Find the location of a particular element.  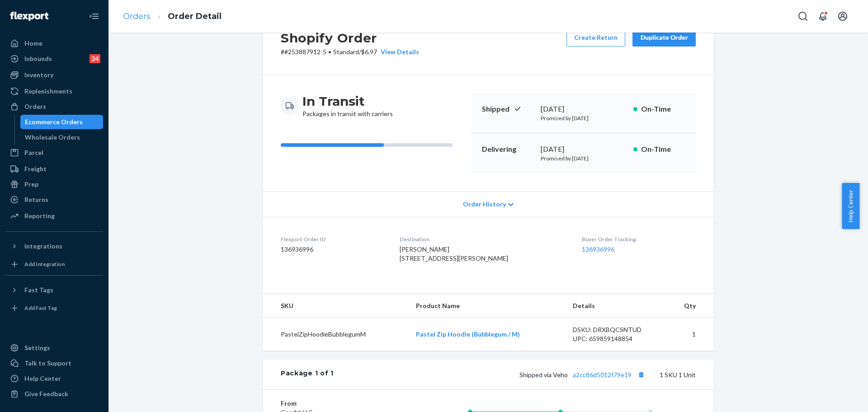

dt: Buyer Order Tracking is located at coordinates (639, 239).